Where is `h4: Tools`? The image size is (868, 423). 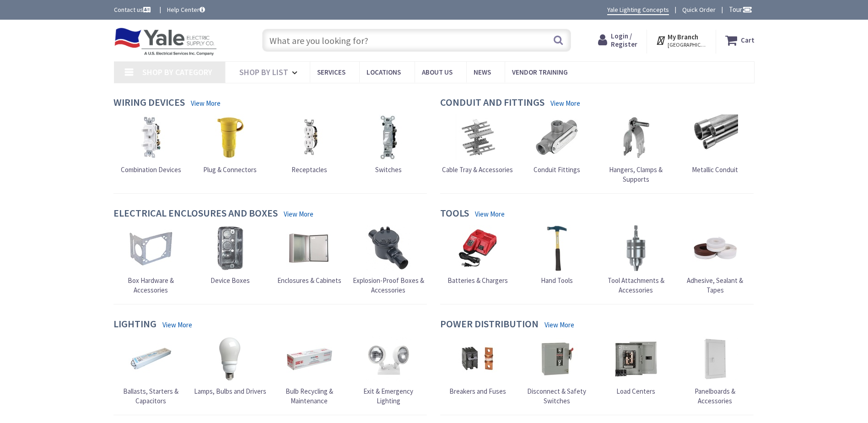 h4: Tools is located at coordinates (454, 214).